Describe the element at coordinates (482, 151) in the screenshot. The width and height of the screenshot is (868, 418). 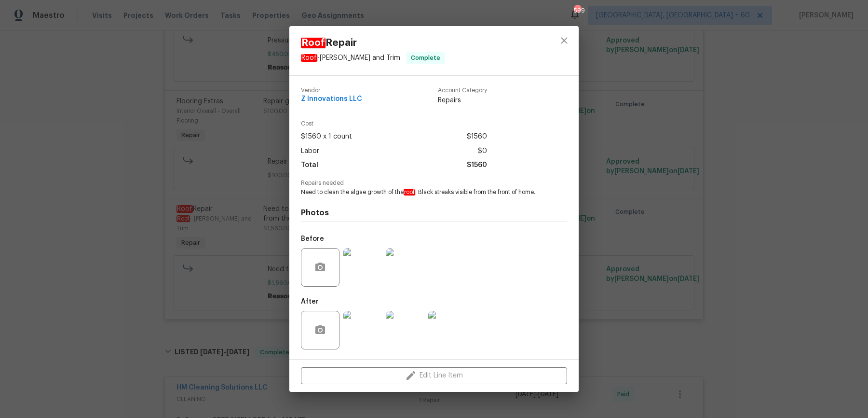
I see `span: $0` at that location.